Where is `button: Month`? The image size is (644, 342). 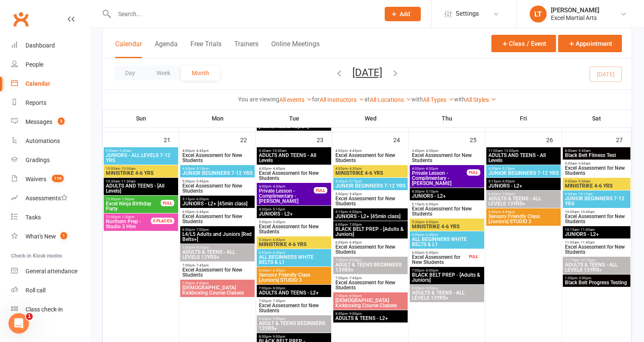 button: Month is located at coordinates (200, 73).